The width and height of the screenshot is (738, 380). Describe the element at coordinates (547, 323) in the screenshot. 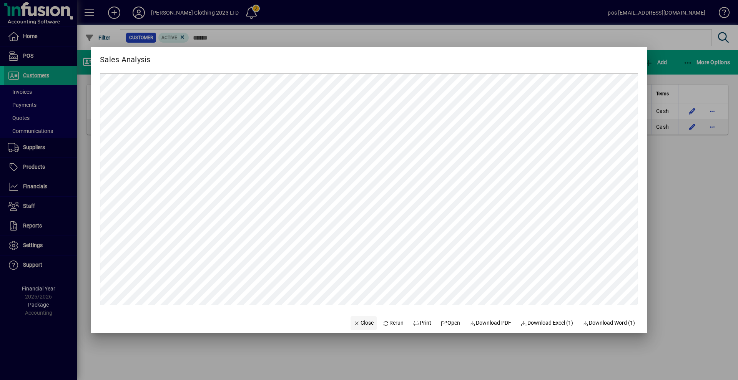

I see `span: Download Excel (1)` at that location.